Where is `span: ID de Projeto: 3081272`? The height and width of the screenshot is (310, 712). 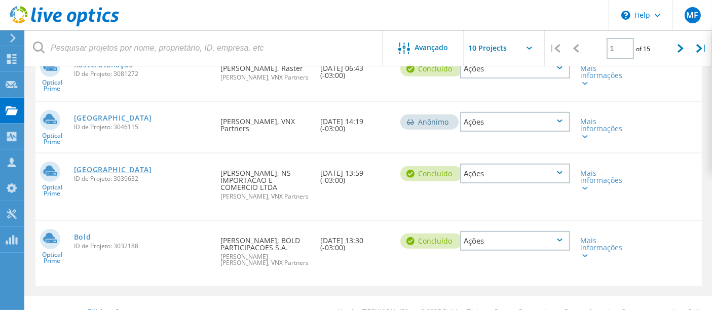
span: ID de Projeto: 3081272 is located at coordinates (142, 74).